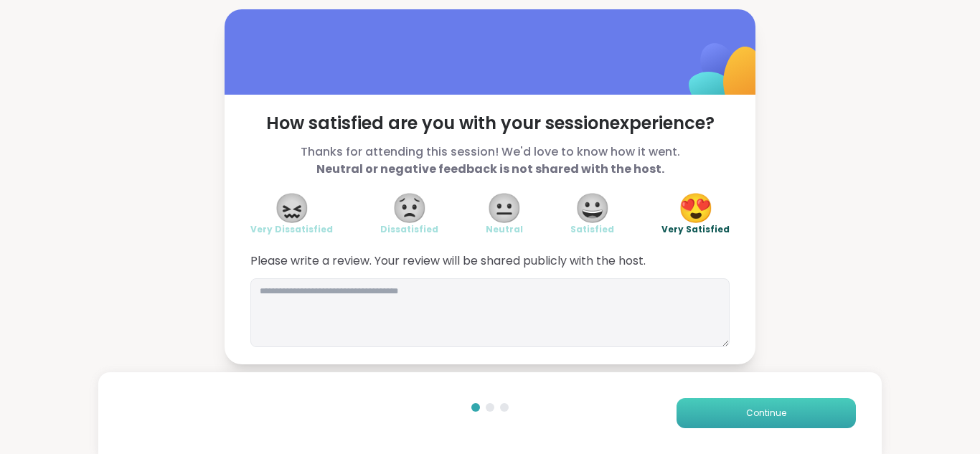 Image resolution: width=980 pixels, height=454 pixels. What do you see at coordinates (766, 413) in the screenshot?
I see `button: Continue` at bounding box center [766, 413].